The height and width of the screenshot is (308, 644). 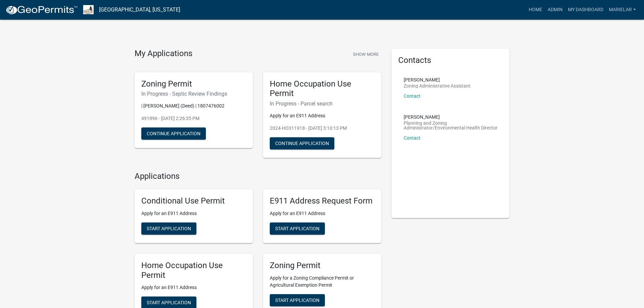 I want to click on a: Admin, so click(x=555, y=10).